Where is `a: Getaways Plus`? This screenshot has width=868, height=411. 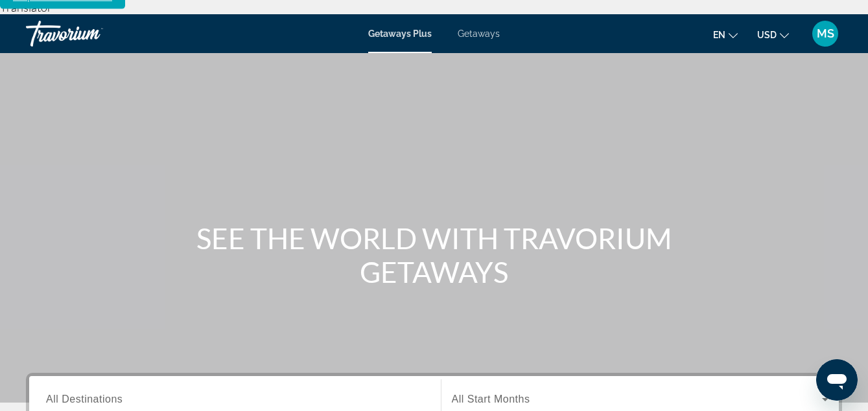 a: Getaways Plus is located at coordinates (400, 33).